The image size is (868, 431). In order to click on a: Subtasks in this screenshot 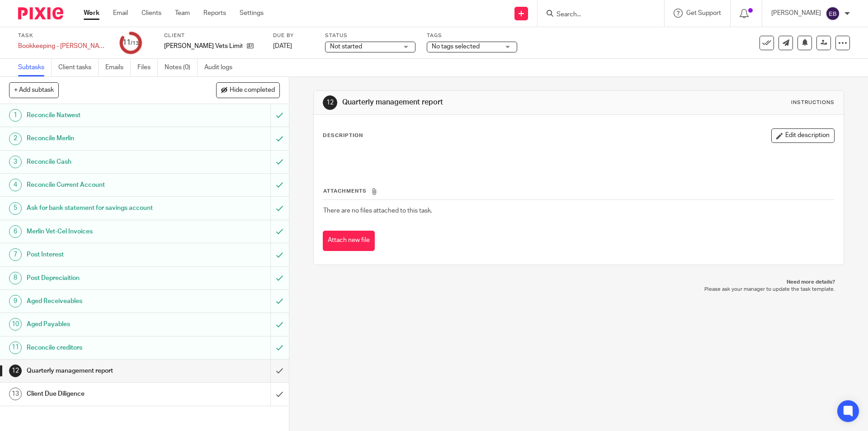, I will do `click(35, 67)`.